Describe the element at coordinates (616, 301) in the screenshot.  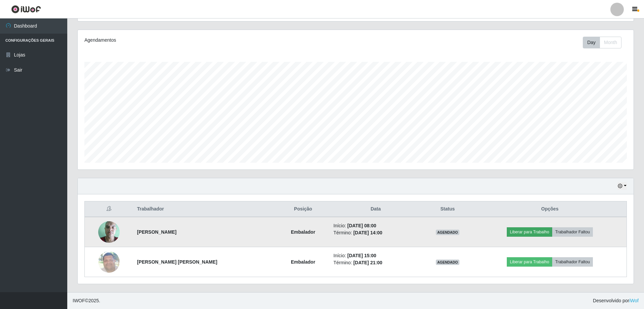
I see `span: Desenvolvido por` at that location.